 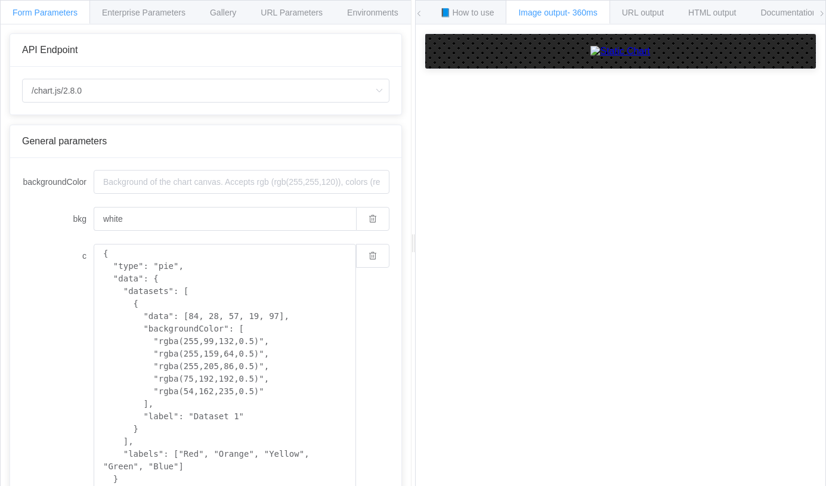 I want to click on span: Enterprise Parameters, so click(x=144, y=13).